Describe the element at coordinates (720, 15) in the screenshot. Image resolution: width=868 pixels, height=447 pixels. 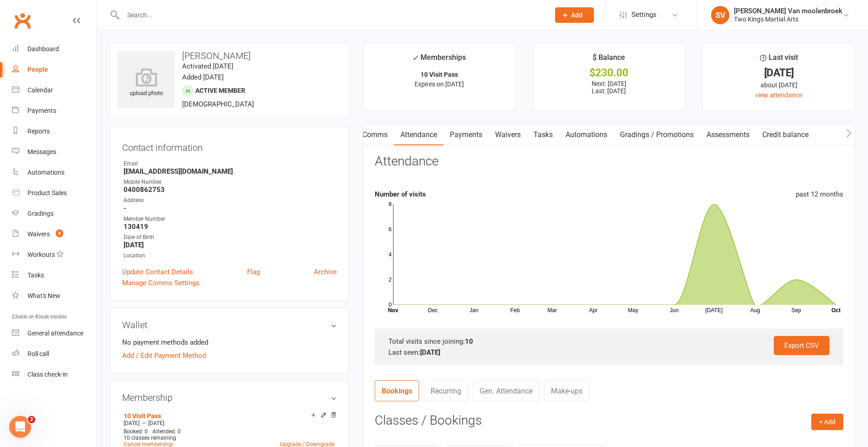
I see `div: SV` at that location.